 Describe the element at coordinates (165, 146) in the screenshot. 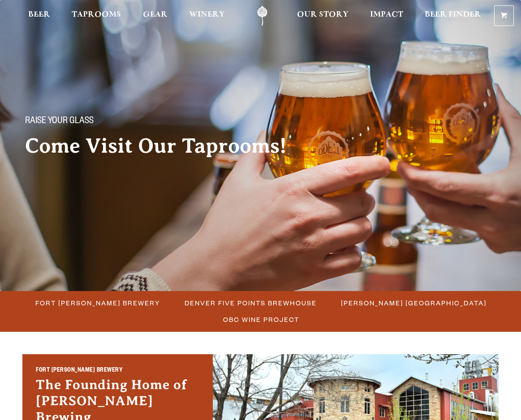

I see `h2: Come Visit Our Taprooms!` at that location.